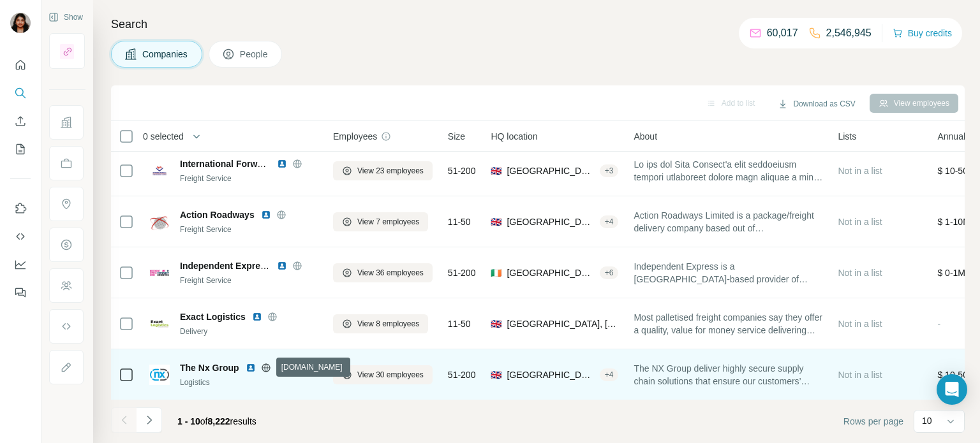 The width and height of the screenshot is (980, 443). What do you see at coordinates (232, 164) in the screenshot?
I see `span: International Forwarding` at bounding box center [232, 164].